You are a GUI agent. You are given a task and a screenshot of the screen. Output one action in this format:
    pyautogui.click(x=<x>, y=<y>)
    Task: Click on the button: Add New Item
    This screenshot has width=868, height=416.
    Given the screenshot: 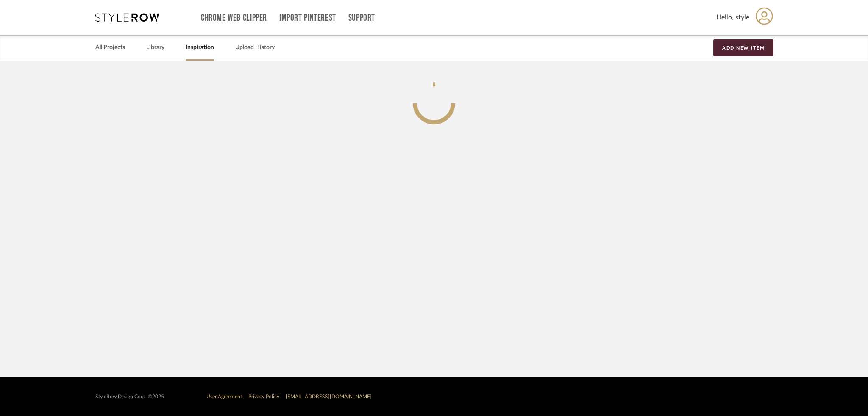 What is the action you would take?
    pyautogui.click(x=744, y=48)
    